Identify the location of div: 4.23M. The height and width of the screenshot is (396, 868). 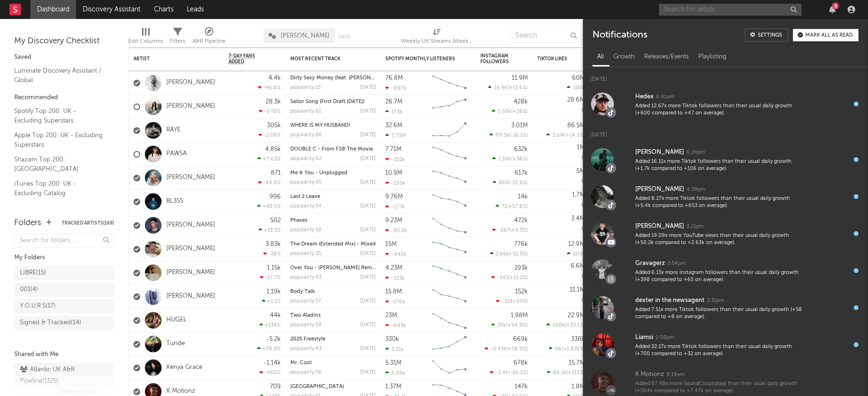
(394, 268).